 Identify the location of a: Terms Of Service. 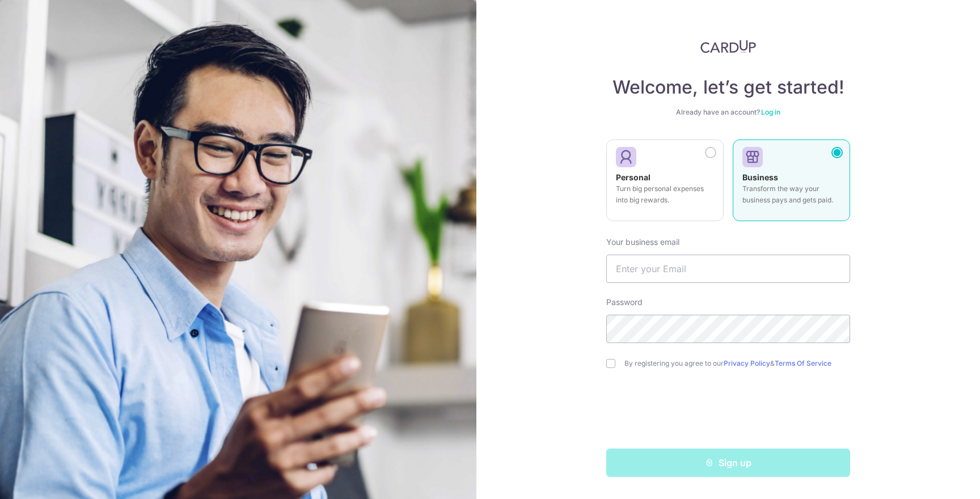
(803, 363).